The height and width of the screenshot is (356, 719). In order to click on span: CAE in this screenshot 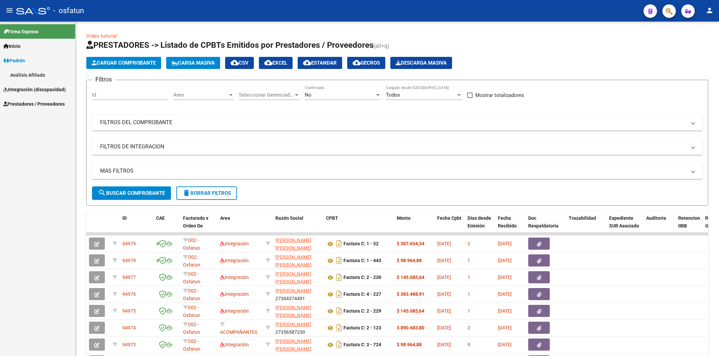, I will do `click(160, 218)`.